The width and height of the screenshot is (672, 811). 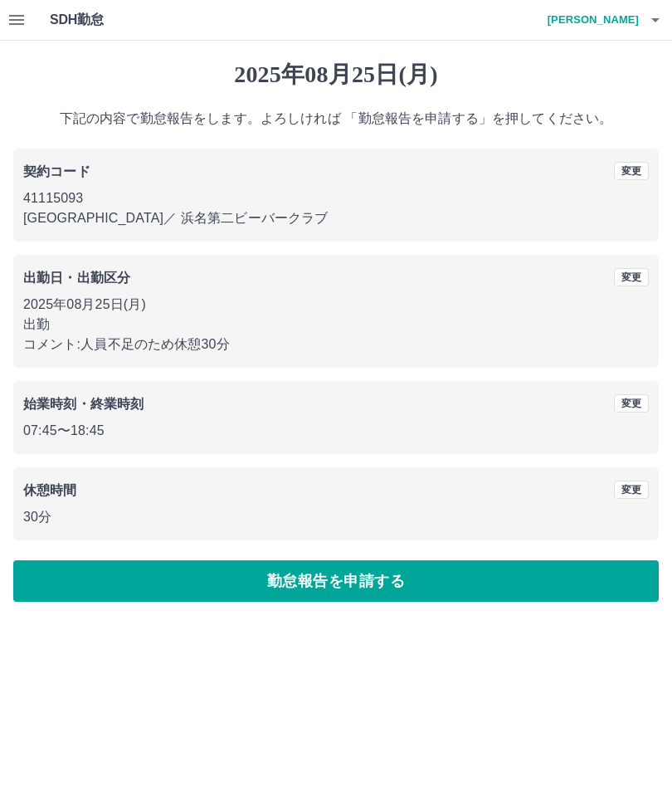 What do you see at coordinates (336, 517) in the screenshot?
I see `p: 30分` at bounding box center [336, 517].